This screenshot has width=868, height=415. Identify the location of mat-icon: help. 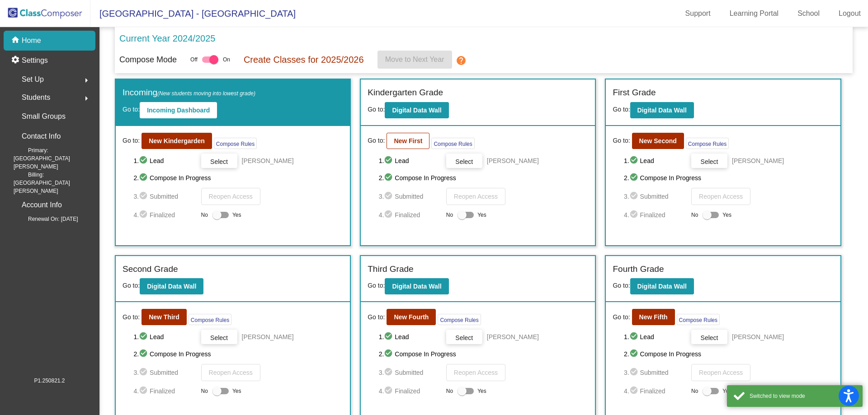
(461, 60).